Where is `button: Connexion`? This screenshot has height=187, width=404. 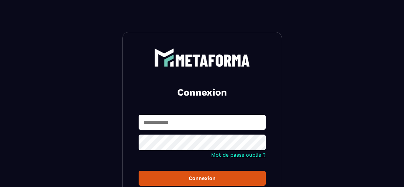
button: Connexion is located at coordinates (202, 178).